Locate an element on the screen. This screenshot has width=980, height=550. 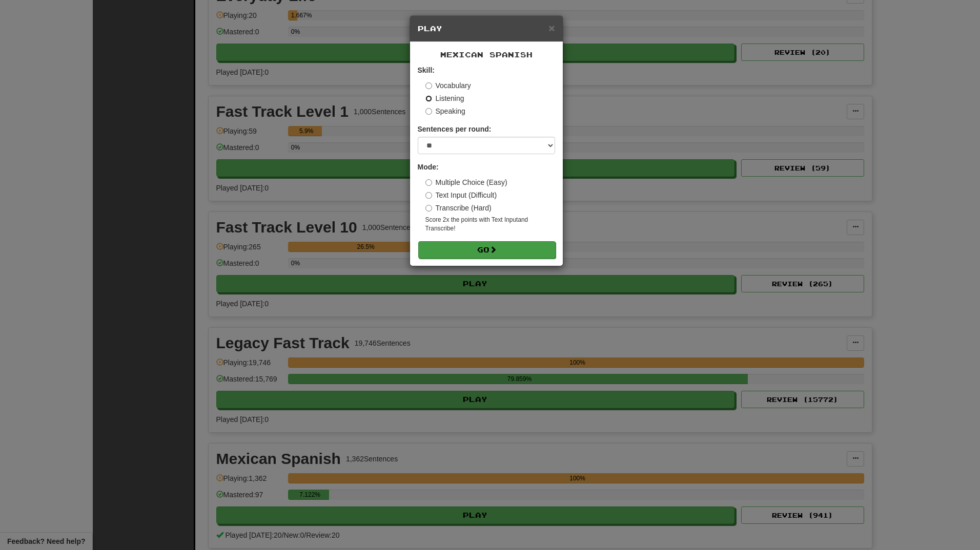
button: Close is located at coordinates (552, 28).